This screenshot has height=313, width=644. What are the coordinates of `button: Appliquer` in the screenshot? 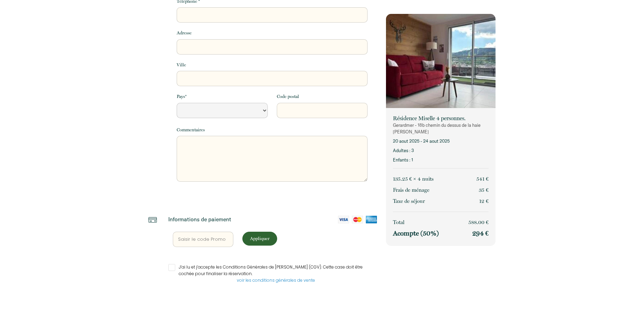 It's located at (260, 239).